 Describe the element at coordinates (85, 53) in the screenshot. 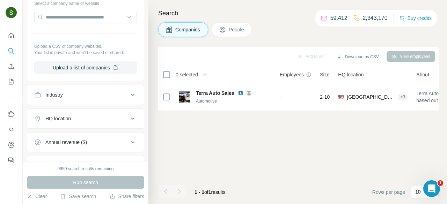

I see `p: Your list is private and won't be saved or shared.` at that location.